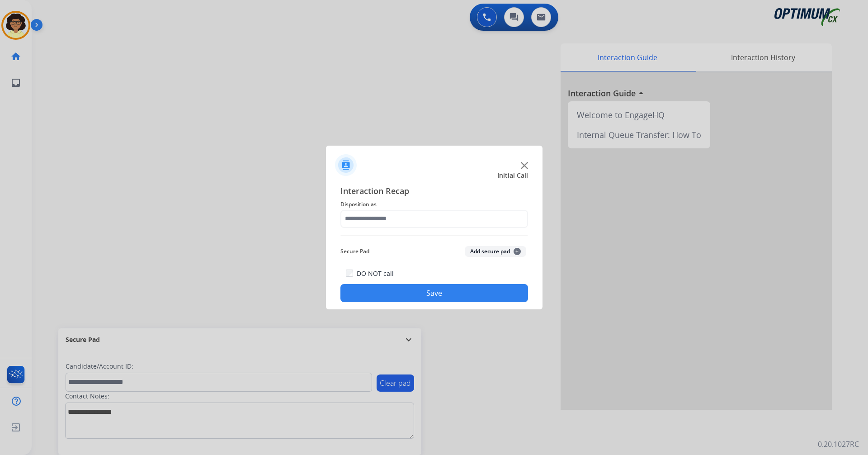  What do you see at coordinates (346, 165) in the screenshot?
I see `img: contactIcon` at bounding box center [346, 165].